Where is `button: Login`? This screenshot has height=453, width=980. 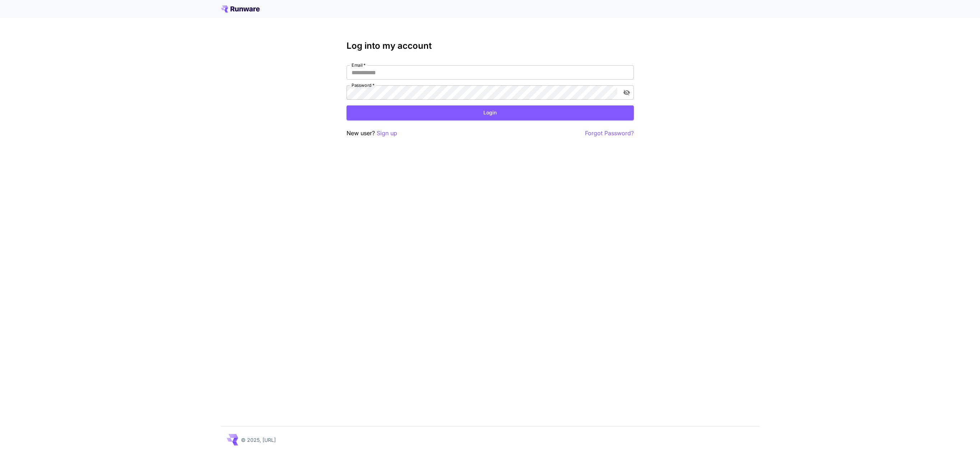
button: Login is located at coordinates (490, 113).